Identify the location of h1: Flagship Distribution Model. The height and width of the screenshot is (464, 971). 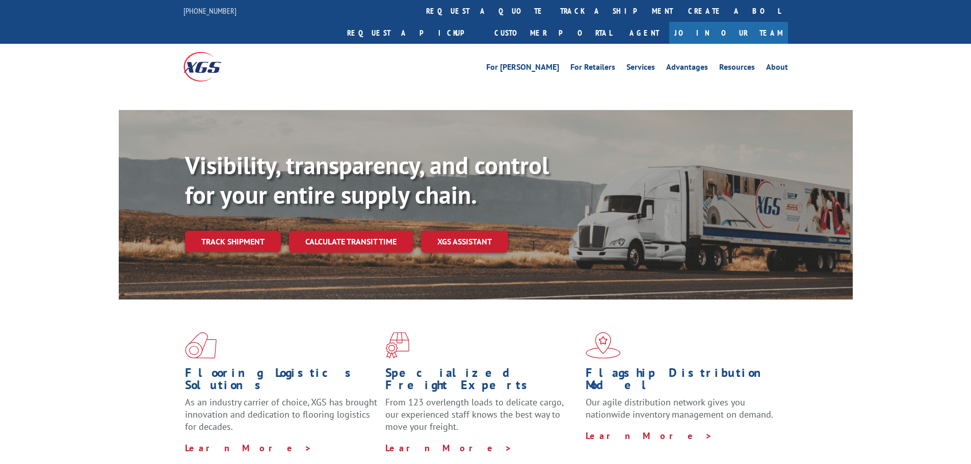
(682, 382).